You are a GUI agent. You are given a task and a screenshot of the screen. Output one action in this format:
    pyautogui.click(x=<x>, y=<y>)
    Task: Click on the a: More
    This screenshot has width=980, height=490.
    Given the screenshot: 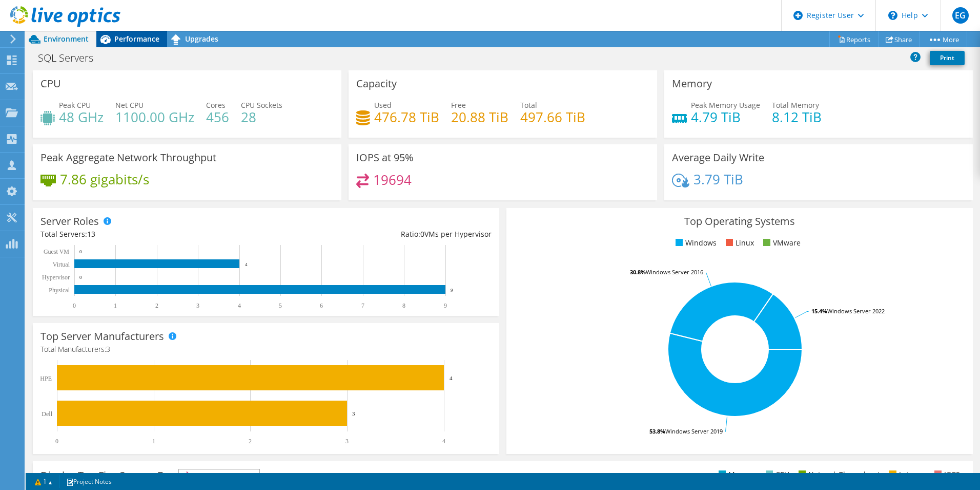 What is the action you would take?
    pyautogui.click(x=943, y=39)
    